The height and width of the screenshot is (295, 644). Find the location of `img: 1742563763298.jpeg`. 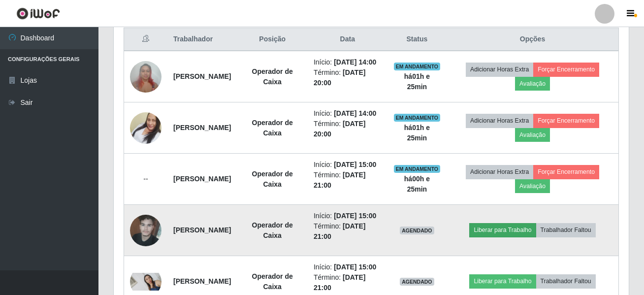

img: 1742563763298.jpeg is located at coordinates (146, 128).